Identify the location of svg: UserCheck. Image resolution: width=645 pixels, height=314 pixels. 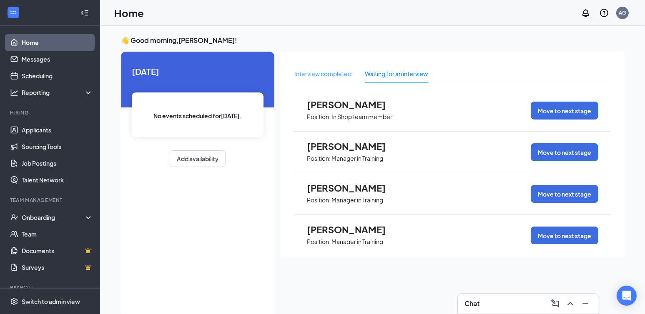
(14, 218).